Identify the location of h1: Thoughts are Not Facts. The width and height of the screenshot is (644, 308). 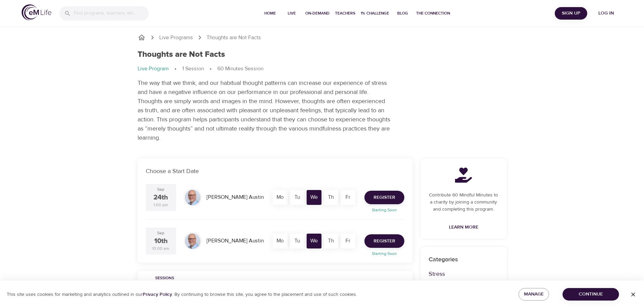
(181, 54).